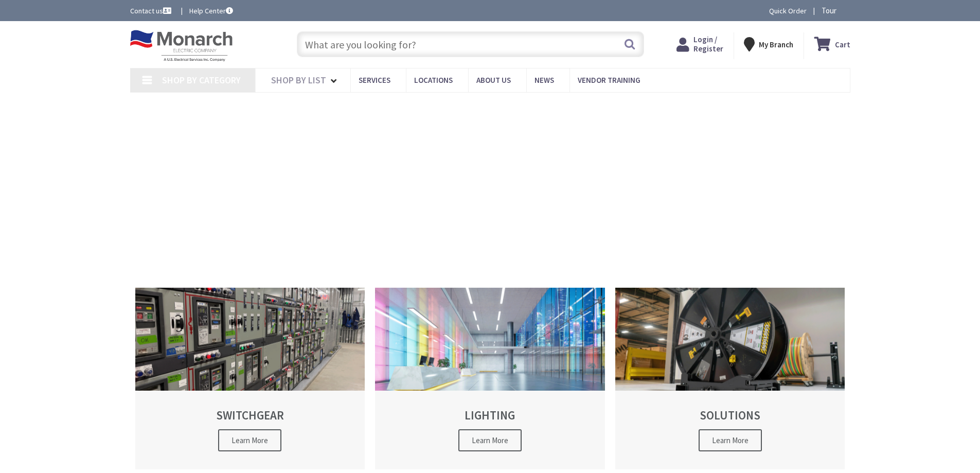 This screenshot has height=473, width=980. I want to click on span: News, so click(545, 80).